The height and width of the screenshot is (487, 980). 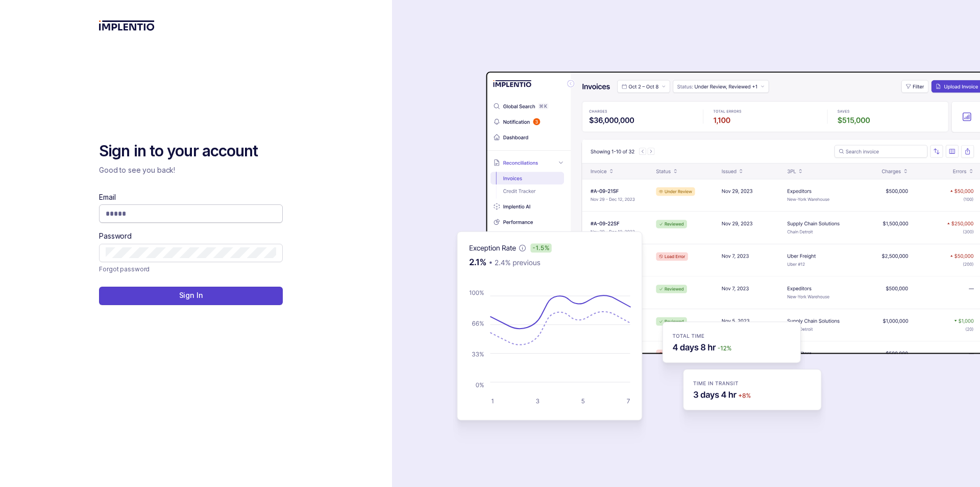 What do you see at coordinates (191, 151) in the screenshot?
I see `h2: Sign in to your account` at bounding box center [191, 151].